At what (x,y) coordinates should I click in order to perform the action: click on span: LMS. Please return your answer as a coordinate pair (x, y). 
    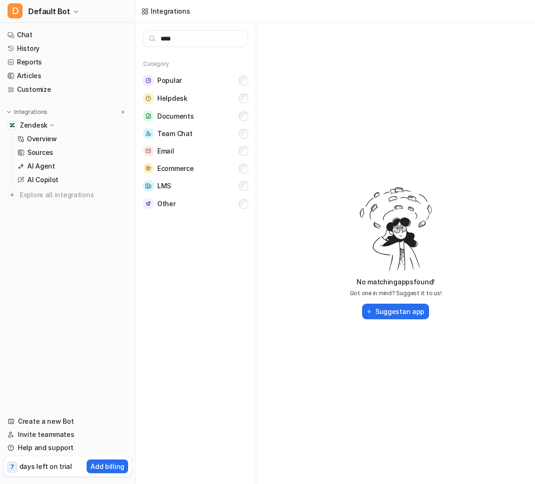
    Looking at the image, I should click on (164, 186).